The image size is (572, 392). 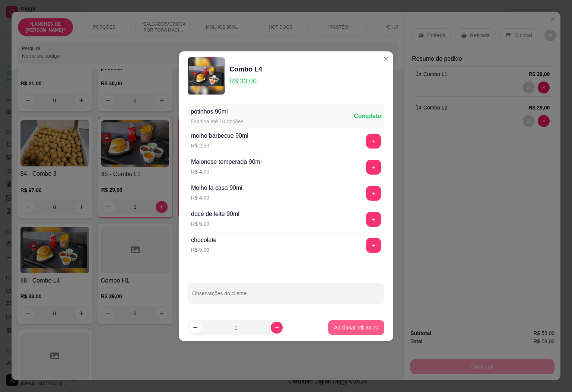 What do you see at coordinates (356, 327) in the screenshot?
I see `p: Adicionar R$ 33,00` at bounding box center [356, 327].